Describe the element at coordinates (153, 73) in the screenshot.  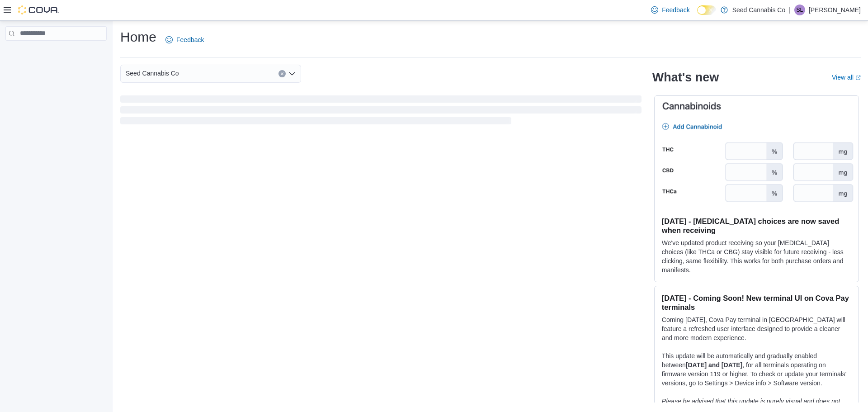
I see `span: Seed Cannabis Co` at that location.